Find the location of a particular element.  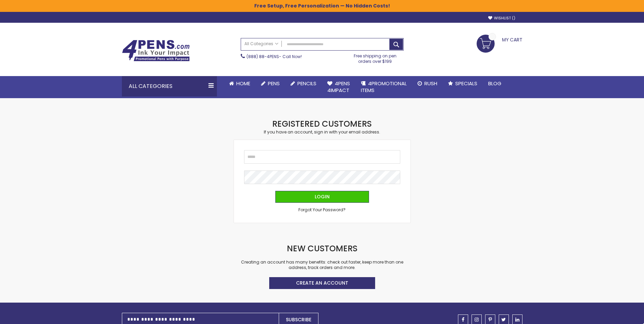

a: Pencils is located at coordinates (304, 84).